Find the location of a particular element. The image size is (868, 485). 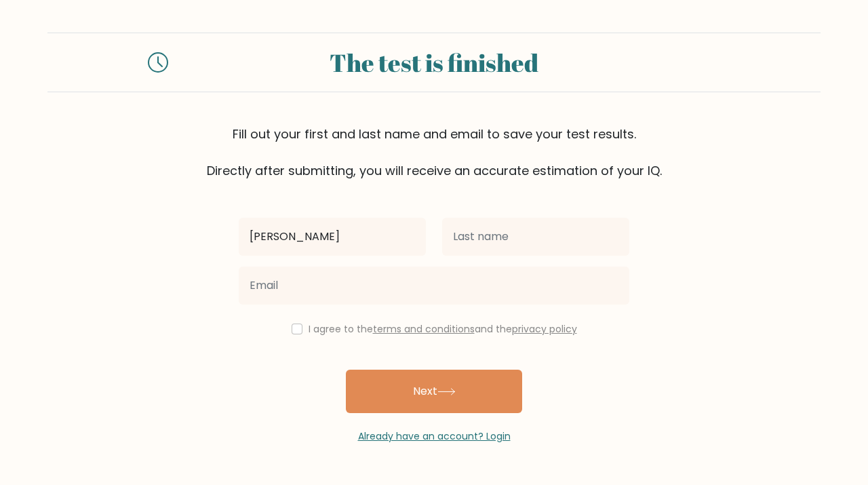

a: Already have an account? Login is located at coordinates (434, 436).